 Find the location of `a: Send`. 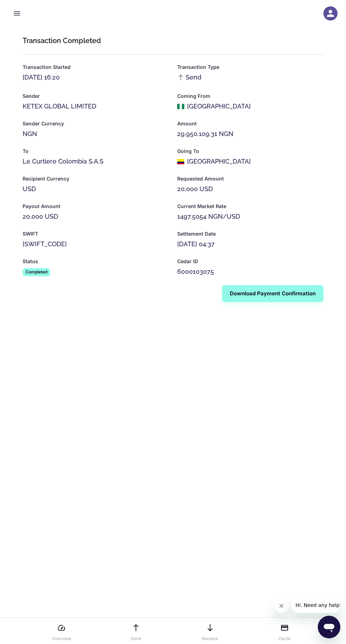

a: Send is located at coordinates (136, 631).